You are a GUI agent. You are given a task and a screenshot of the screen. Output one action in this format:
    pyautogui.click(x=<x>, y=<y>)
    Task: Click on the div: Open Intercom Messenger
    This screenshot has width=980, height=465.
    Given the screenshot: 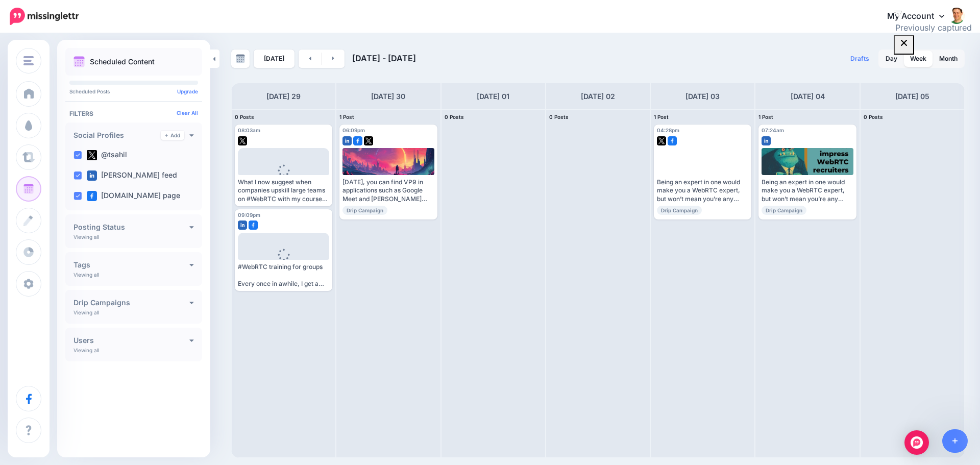 What is the action you would take?
    pyautogui.click(x=917, y=443)
    